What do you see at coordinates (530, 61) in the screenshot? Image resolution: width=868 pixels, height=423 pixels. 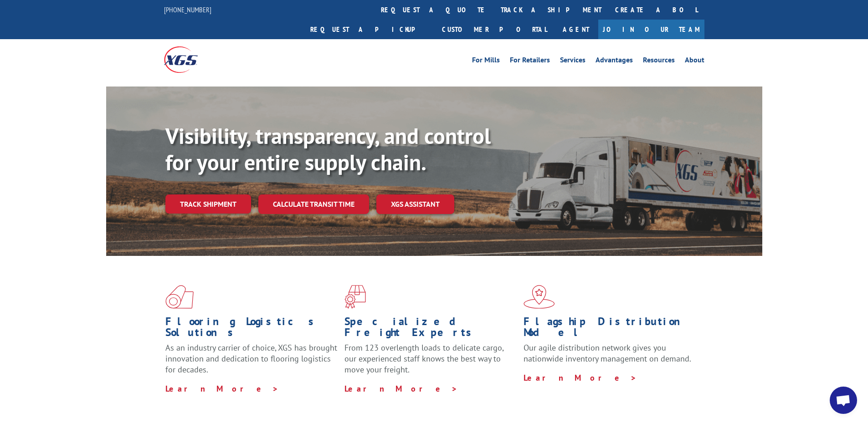 I see `a: For Retailers` at bounding box center [530, 61].